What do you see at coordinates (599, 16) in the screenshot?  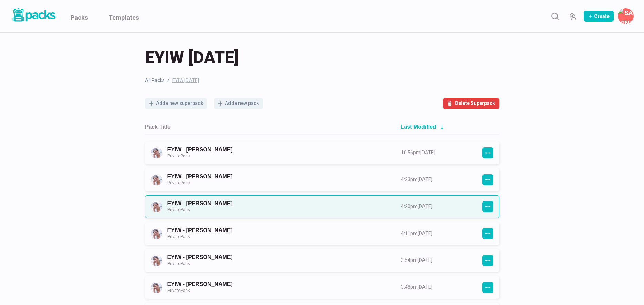 I see `button: Create Pack` at bounding box center [599, 16].